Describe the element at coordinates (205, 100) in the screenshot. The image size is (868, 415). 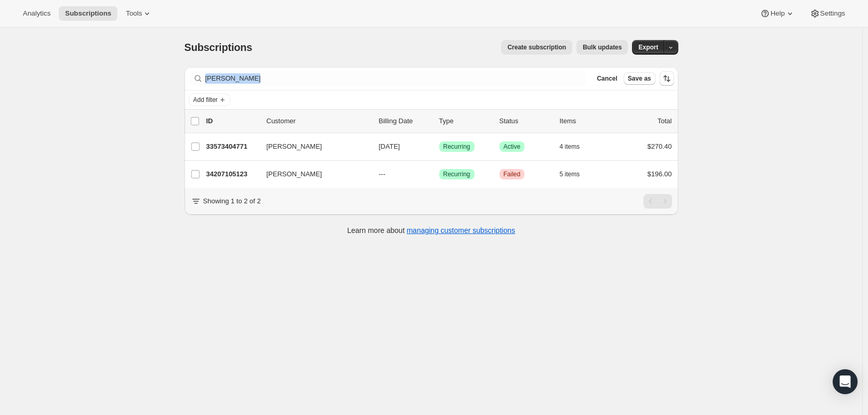
I see `span: Add filter` at that location.